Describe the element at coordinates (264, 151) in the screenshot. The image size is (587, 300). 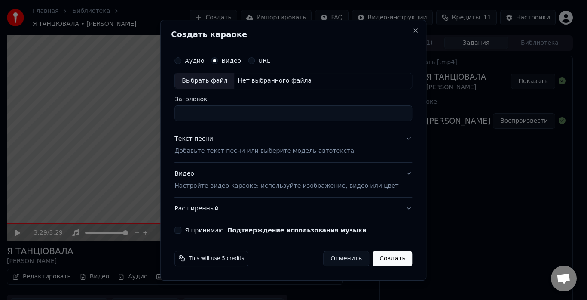
I see `p: Добавьте текст песни или выберите модель автотекста` at that location.